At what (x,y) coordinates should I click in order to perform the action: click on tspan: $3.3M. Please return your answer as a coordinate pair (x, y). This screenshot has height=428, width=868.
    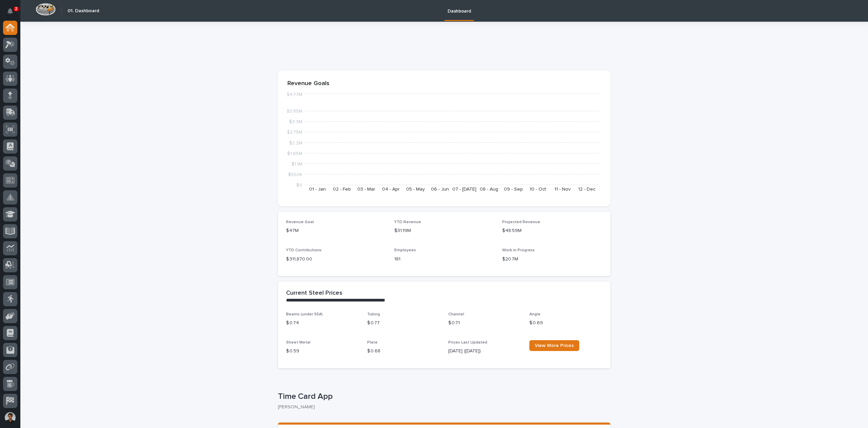
    Looking at the image, I should click on (295, 122).